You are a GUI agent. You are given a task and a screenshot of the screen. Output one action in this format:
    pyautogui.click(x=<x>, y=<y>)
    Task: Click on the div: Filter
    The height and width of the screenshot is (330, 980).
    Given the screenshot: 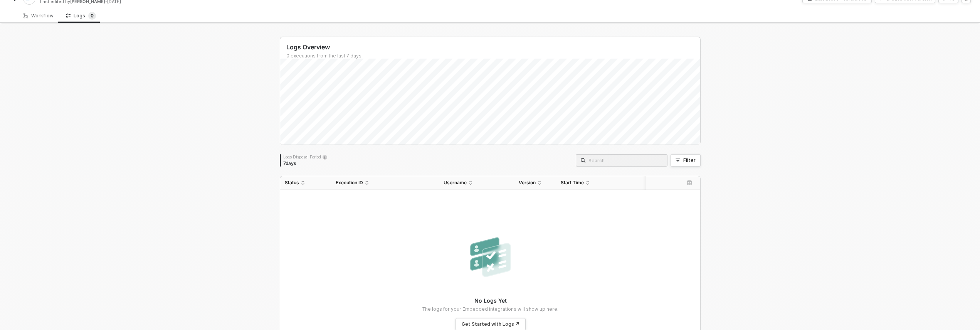 What is the action you would take?
    pyautogui.click(x=689, y=160)
    